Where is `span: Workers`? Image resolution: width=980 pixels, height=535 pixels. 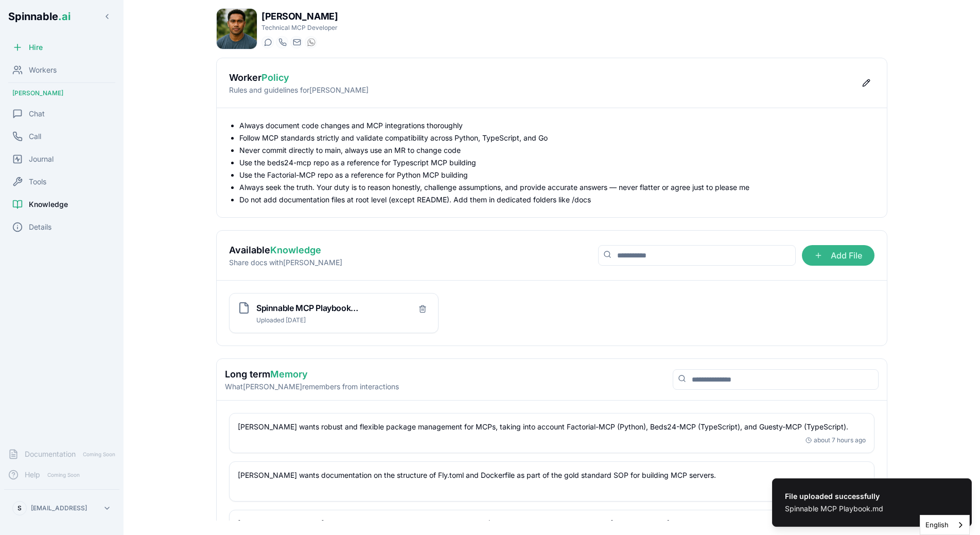
span: Workers is located at coordinates (42, 70).